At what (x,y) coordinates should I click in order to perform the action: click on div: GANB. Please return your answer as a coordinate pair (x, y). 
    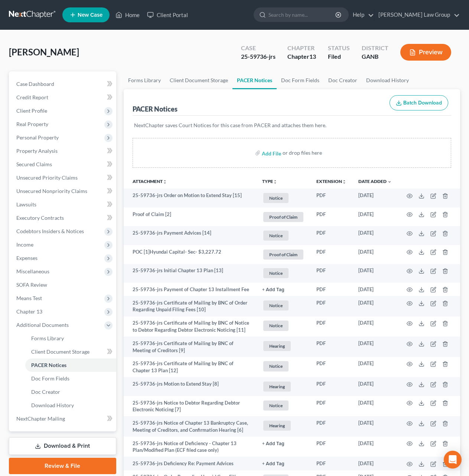
    Looking at the image, I should click on (375, 56).